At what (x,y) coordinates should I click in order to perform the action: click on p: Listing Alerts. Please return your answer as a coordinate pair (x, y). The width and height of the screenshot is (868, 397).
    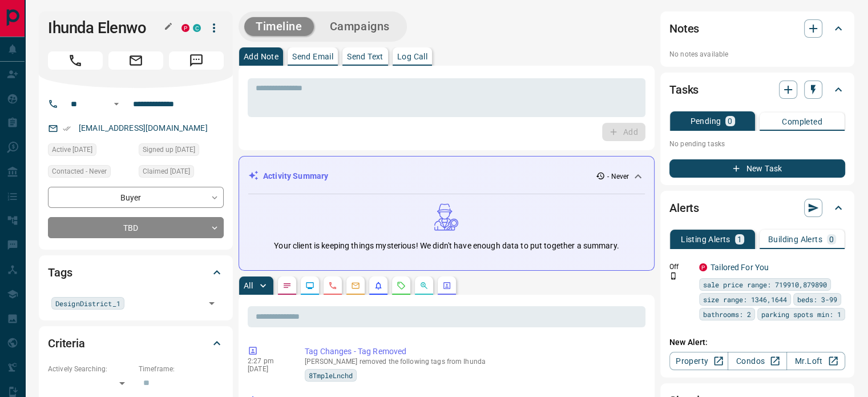
    Looking at the image, I should click on (705, 239).